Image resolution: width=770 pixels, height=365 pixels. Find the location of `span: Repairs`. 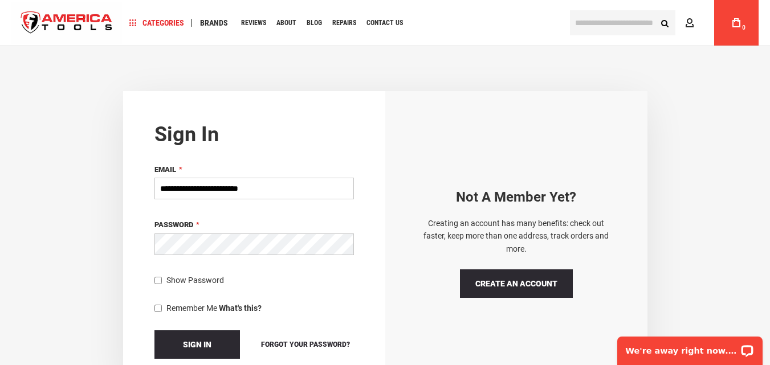

span: Repairs is located at coordinates (344, 23).